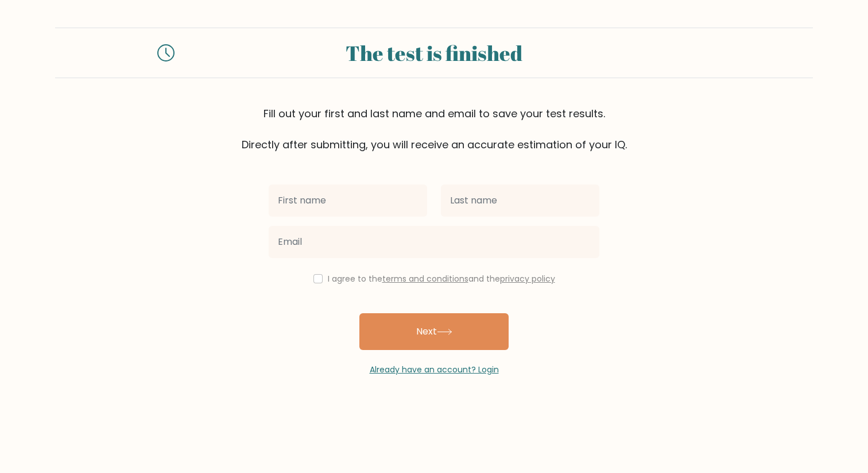 Image resolution: width=868 pixels, height=473 pixels. I want to click on a: privacy policy, so click(527, 279).